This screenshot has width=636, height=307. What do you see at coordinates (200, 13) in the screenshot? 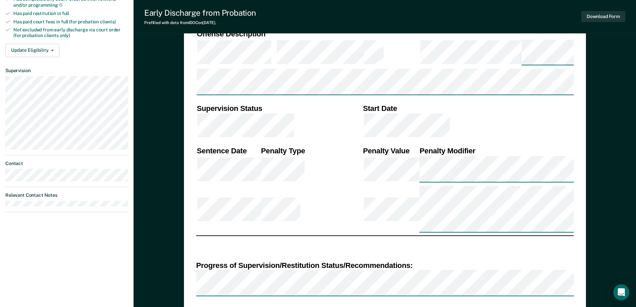
I see `div: Early Discharge from Probation` at bounding box center [200, 13].